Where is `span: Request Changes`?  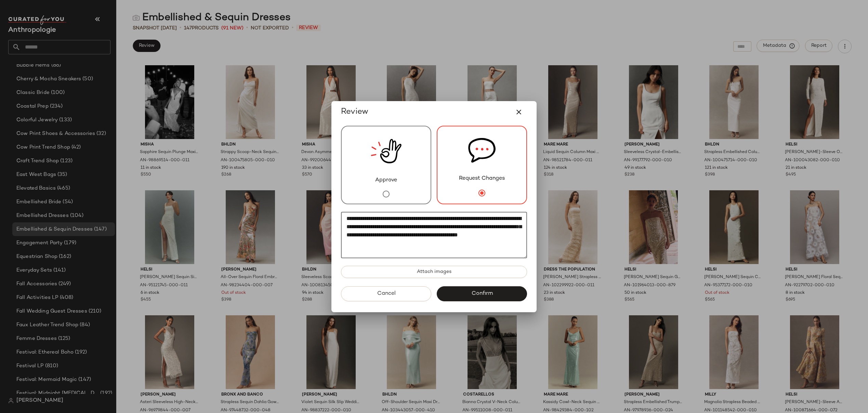 span: Request Changes is located at coordinates (481, 179).